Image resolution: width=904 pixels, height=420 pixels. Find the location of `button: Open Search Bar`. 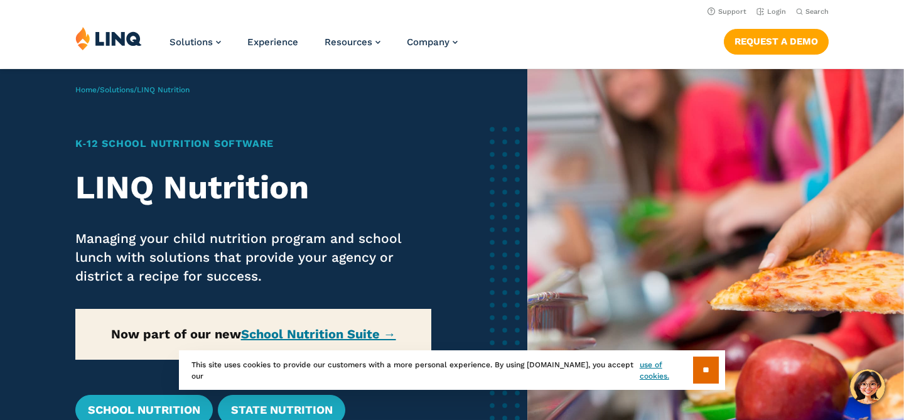

button: Open Search Bar is located at coordinates (813, 11).